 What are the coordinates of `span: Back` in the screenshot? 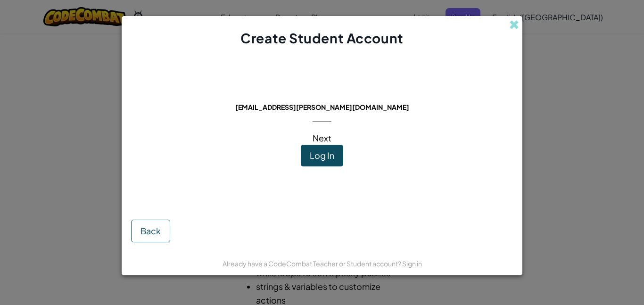 It's located at (150, 230).